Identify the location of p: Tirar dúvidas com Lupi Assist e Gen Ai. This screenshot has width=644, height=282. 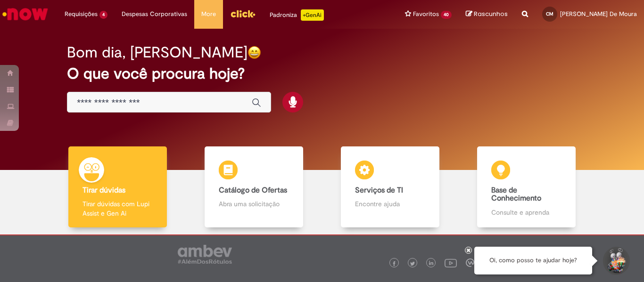
(118, 209).